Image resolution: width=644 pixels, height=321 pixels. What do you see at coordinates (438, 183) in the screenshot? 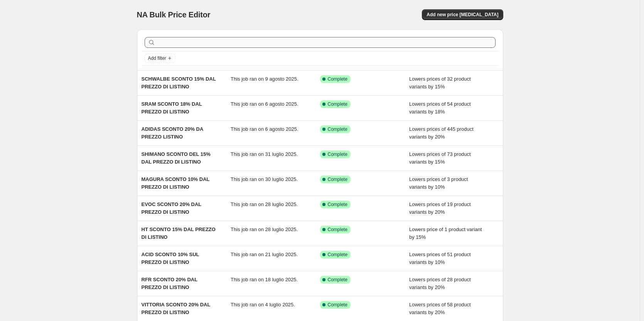
I see `span: Lowers prices of 3 product variants by 10%` at bounding box center [438, 183].